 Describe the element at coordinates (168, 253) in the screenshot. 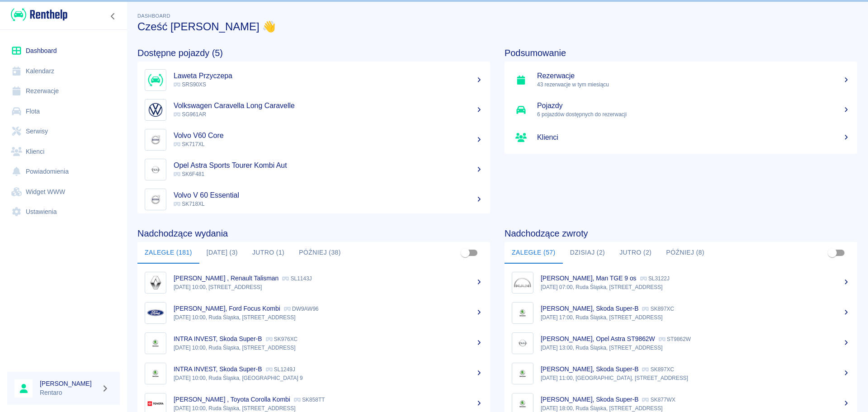

I see `button: Zaległe (181)` at that location.